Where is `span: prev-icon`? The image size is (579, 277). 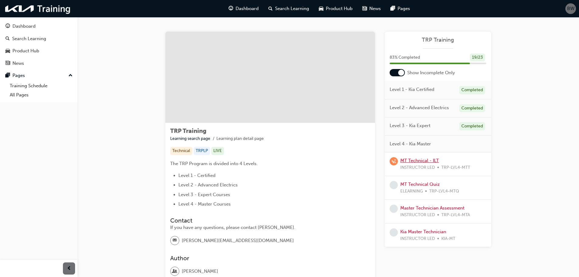 span: prev-icon is located at coordinates (69, 269).